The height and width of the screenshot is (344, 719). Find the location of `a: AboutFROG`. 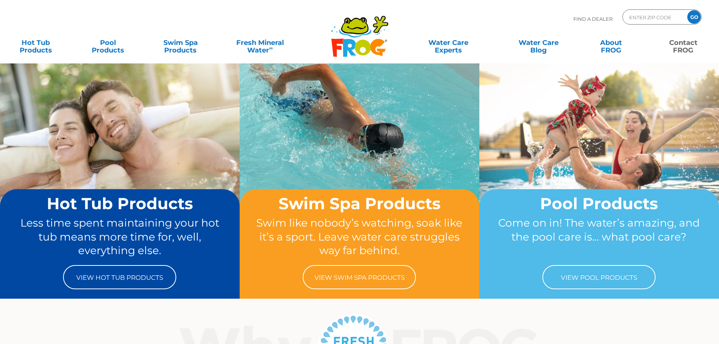

a: AboutFROG is located at coordinates (611, 43).